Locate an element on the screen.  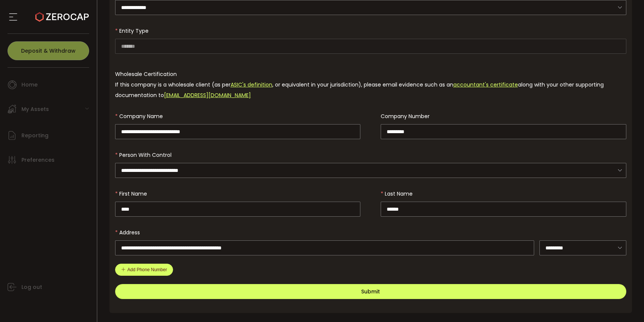
span: Home is located at coordinates (29, 84).